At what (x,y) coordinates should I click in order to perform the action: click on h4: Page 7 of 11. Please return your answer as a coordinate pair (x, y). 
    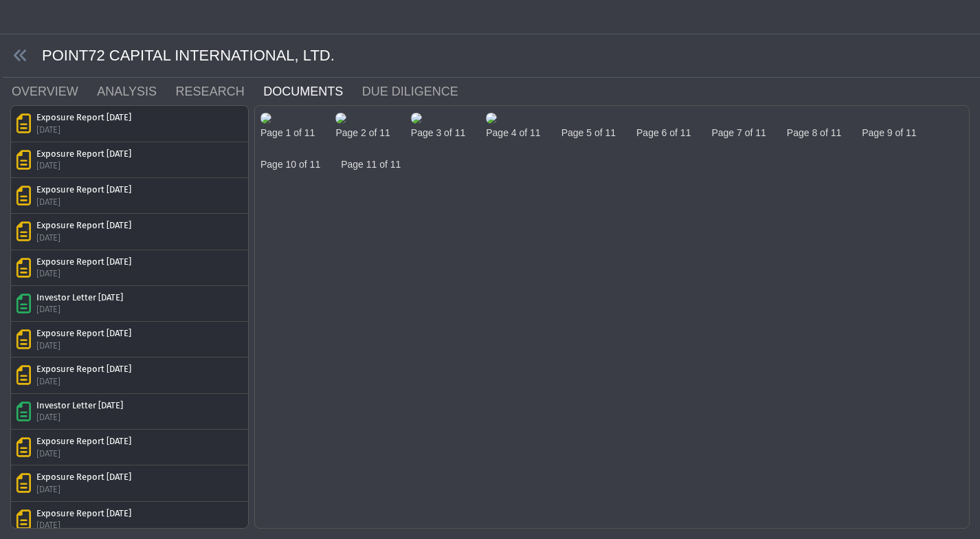
    Looking at the image, I should click on (738, 133).